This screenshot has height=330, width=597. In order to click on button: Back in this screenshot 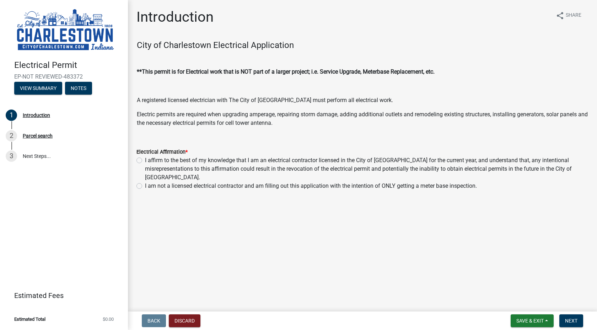, I will do `click(154, 321)`.